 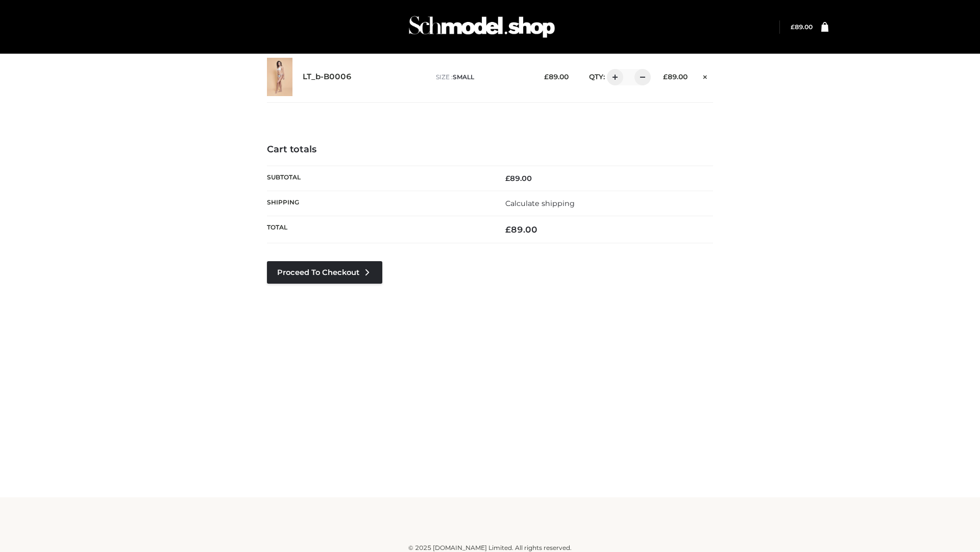 What do you see at coordinates (613, 77) in the screenshot?
I see `div: QTY:` at bounding box center [613, 77].